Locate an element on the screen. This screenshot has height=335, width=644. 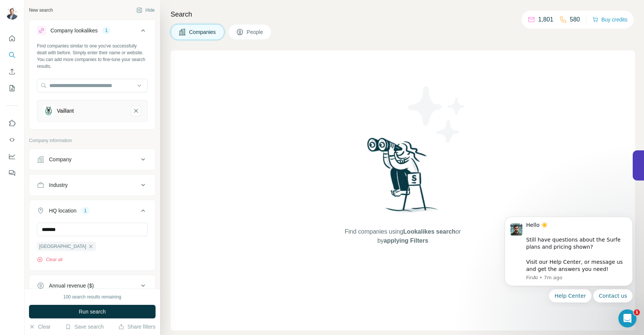
button: Use Surfe on LinkedIn is located at coordinates (12, 123).